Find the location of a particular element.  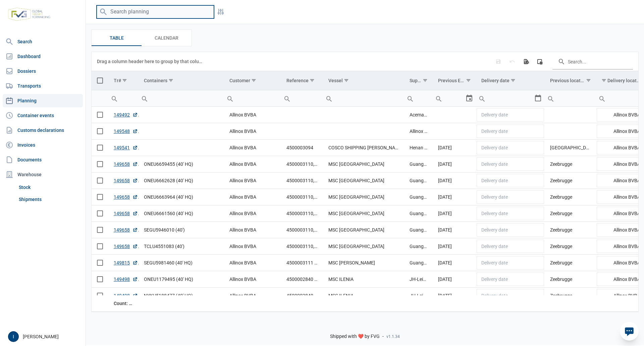

span: Show filter options for column 'Tr#' is located at coordinates (124, 80).